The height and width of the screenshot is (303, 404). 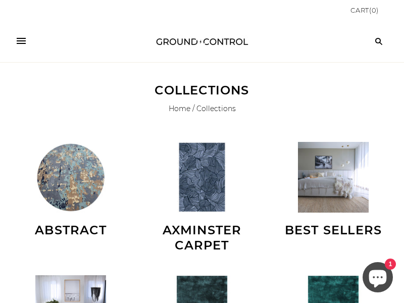 What do you see at coordinates (216, 109) in the screenshot?
I see `span: Collections` at bounding box center [216, 109].